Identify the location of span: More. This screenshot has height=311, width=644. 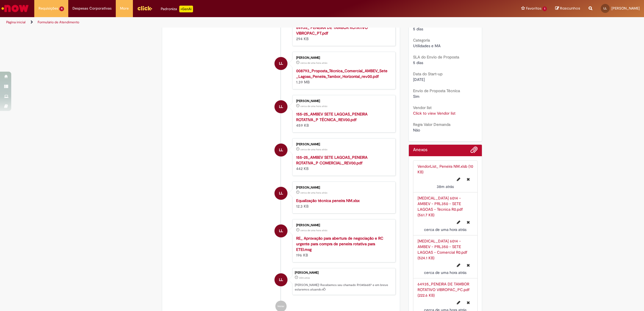
(124, 9).